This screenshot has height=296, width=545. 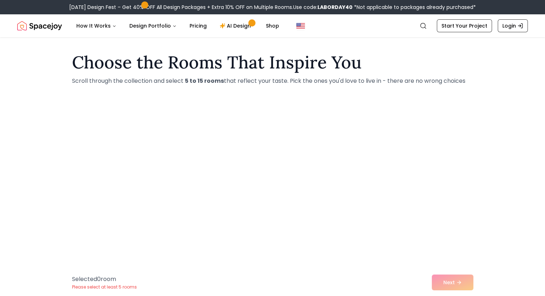 What do you see at coordinates (323, 7) in the screenshot?
I see `span: Use code:` at bounding box center [323, 7].